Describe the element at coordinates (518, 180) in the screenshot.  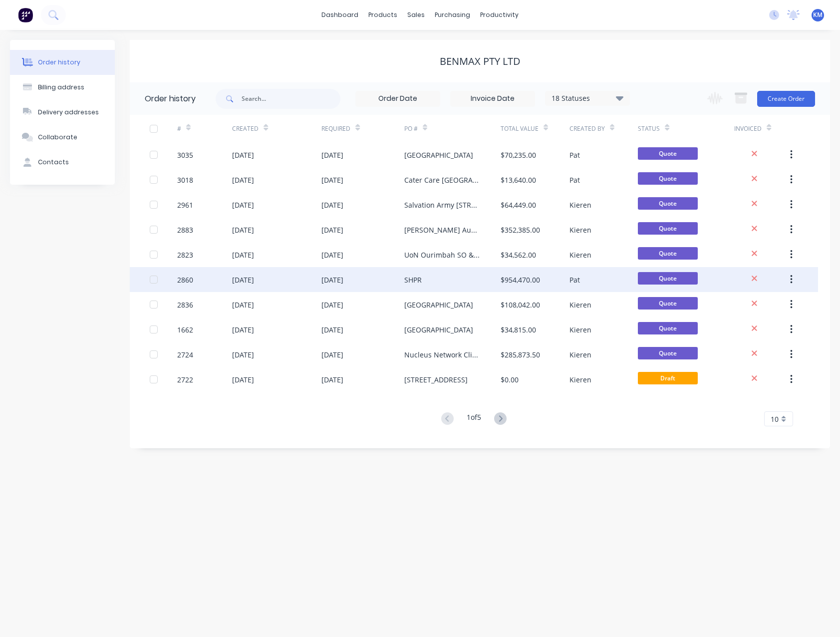
I see `div: $13,640.00` at that location.